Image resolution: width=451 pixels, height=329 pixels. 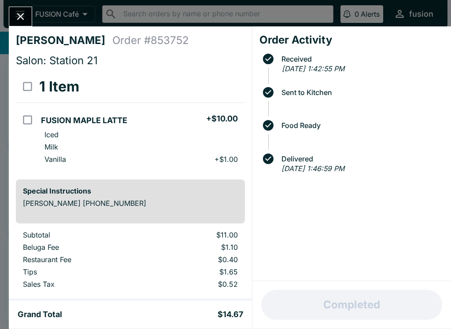 I want to click on p: $1.65, so click(x=196, y=272).